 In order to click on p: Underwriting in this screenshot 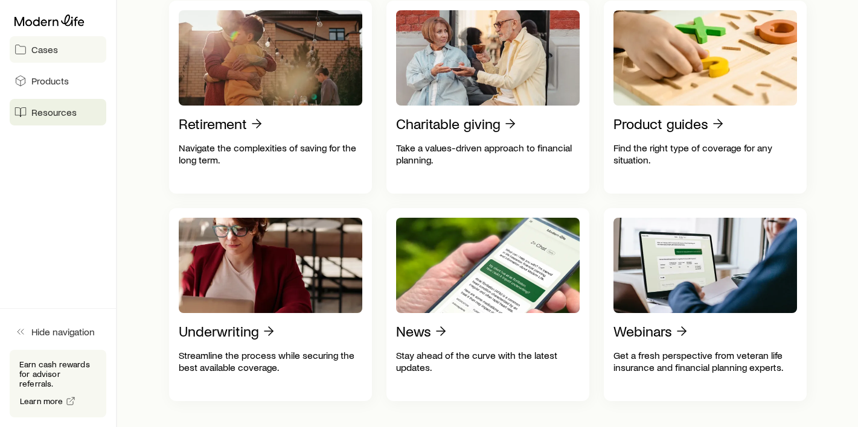, I will do `click(219, 331)`.